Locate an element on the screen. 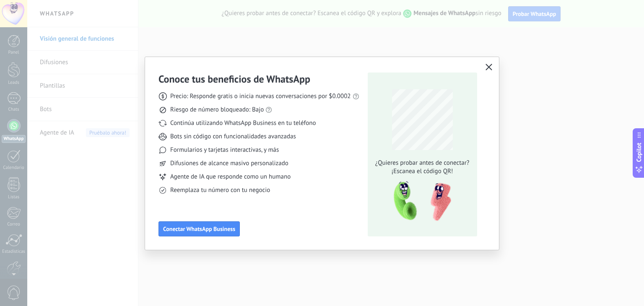 This screenshot has height=306, width=644. span: ¿Quieres probar antes de conectar? is located at coordinates (422, 163).